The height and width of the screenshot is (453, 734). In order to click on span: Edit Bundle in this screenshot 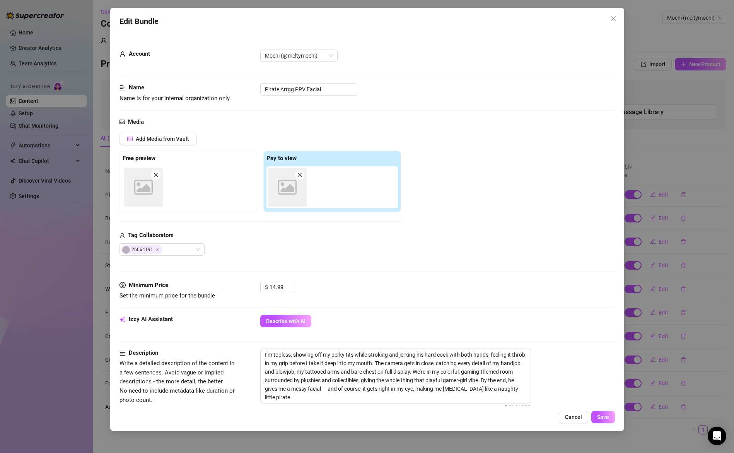, I will do `click(139, 21)`.